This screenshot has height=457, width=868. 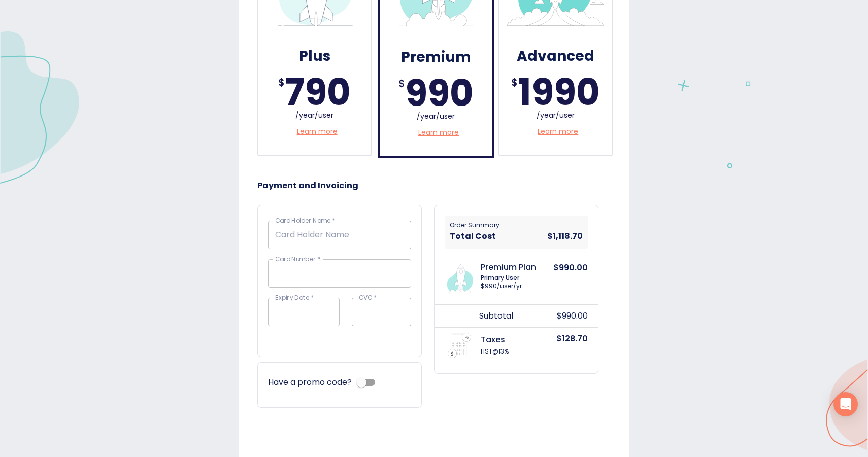 I want to click on p: HST @ 13 %, so click(x=523, y=352).